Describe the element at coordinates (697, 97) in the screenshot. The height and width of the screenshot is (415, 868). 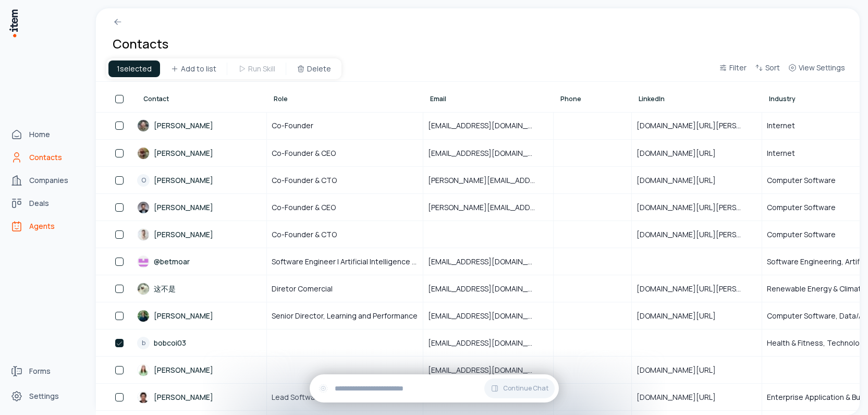
I see `th: LinkedIn` at that location.